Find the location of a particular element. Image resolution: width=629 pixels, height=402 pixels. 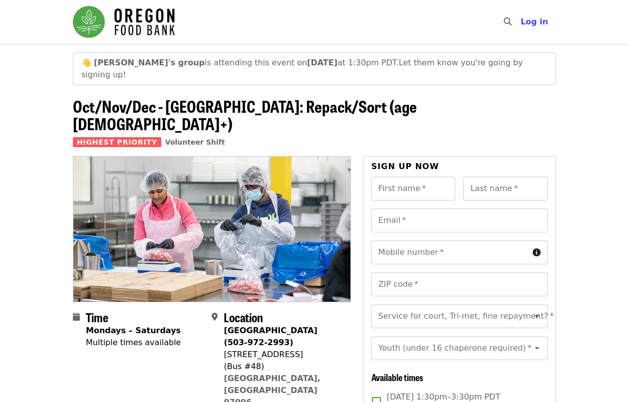

a: Volunteer Shift is located at coordinates (195, 142).